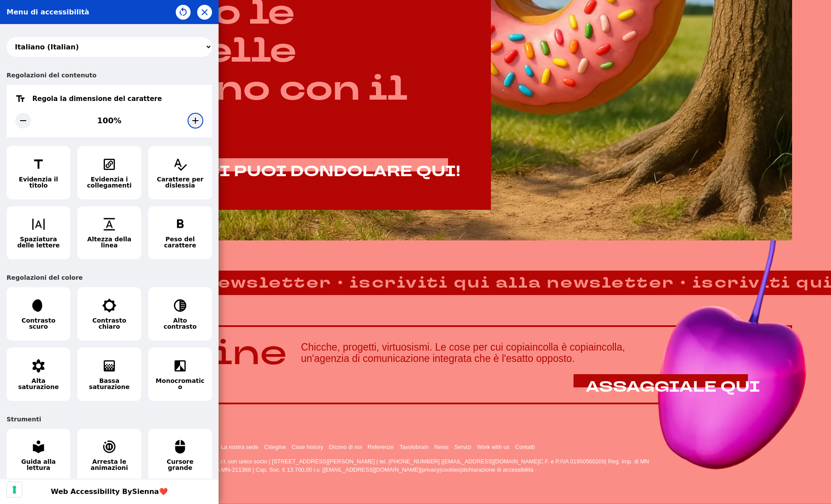  I want to click on span: Evidenzia i collegamenti, so click(110, 182).